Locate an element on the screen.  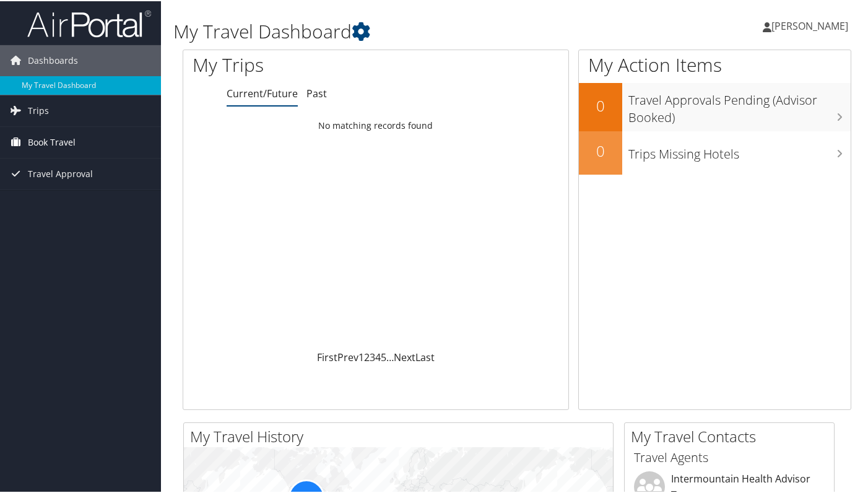
h2: My Travel Contacts is located at coordinates (732, 435).